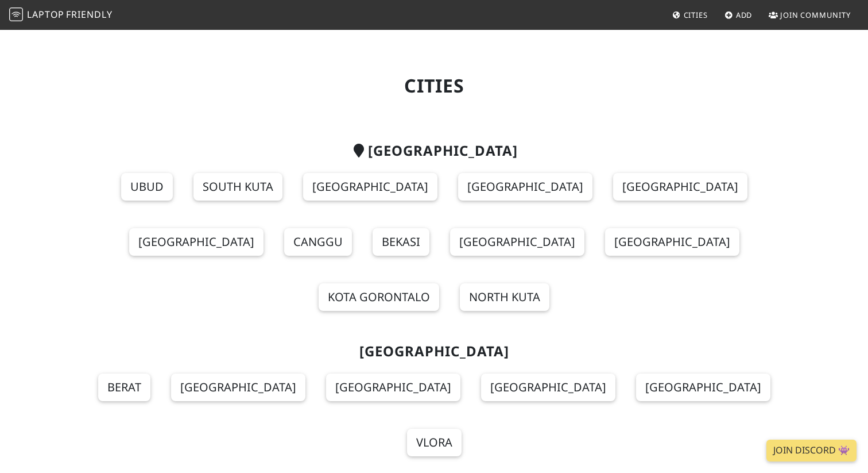 The image size is (868, 473). What do you see at coordinates (815, 15) in the screenshot?
I see `span: Join Community` at bounding box center [815, 15].